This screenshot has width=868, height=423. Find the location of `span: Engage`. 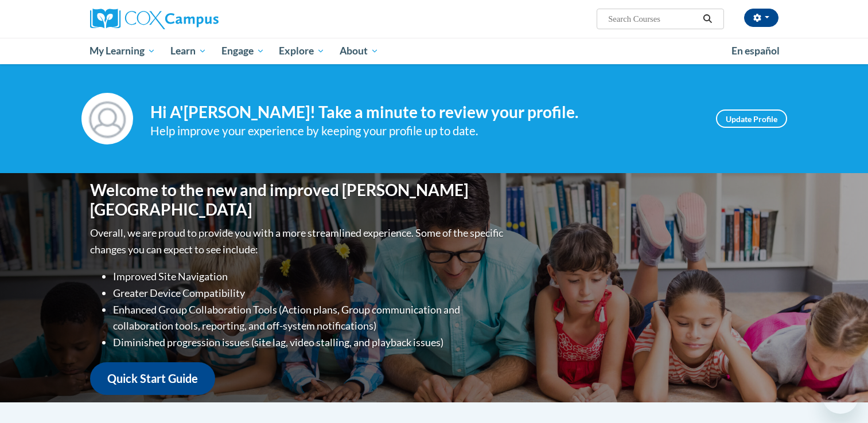

span: Engage is located at coordinates (242, 51).